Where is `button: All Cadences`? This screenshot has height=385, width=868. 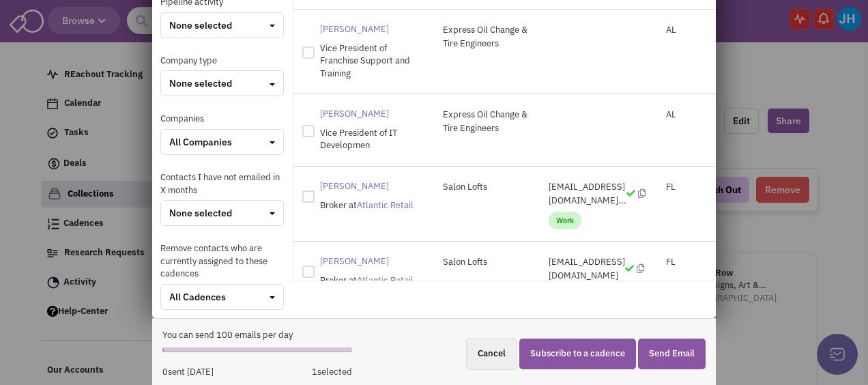
button: All Cadences is located at coordinates (222, 297).